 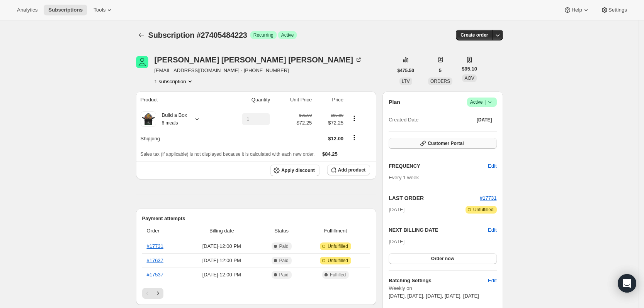 What do you see at coordinates (27, 10) in the screenshot?
I see `span: Analytics` at bounding box center [27, 10].